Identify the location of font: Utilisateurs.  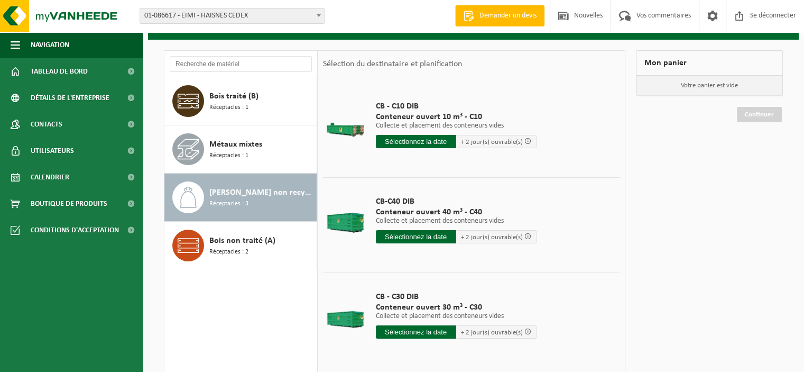
(52, 151).